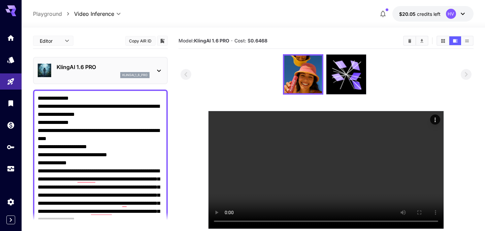 This screenshot has width=485, height=231. What do you see at coordinates (100, 70) in the screenshot?
I see `div: KlingAI 1.6 PROklingai_1_6_pro` at bounding box center [100, 70].